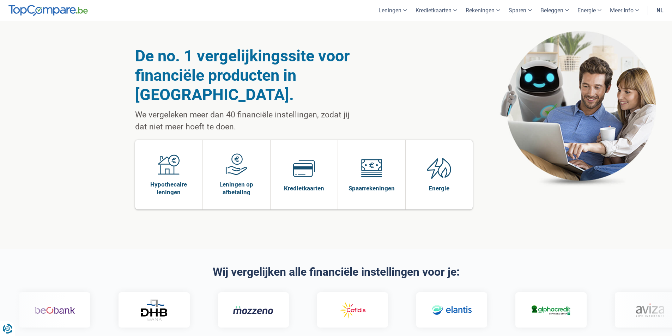  What do you see at coordinates (50, 310) in the screenshot?
I see `img: Beobank` at bounding box center [50, 310].